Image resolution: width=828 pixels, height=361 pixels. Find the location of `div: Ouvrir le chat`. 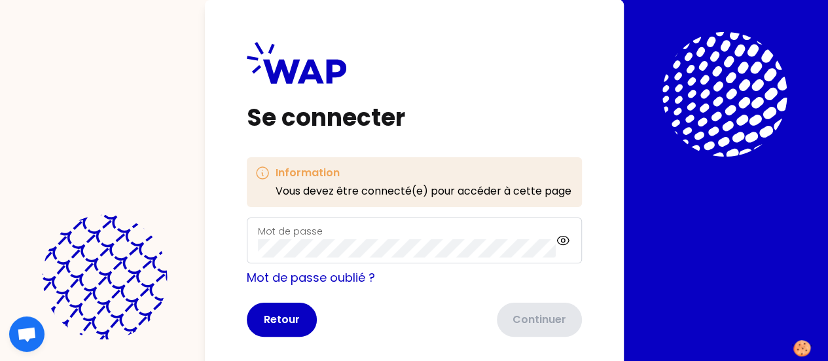

div: Ouvrir le chat is located at coordinates (27, 334).